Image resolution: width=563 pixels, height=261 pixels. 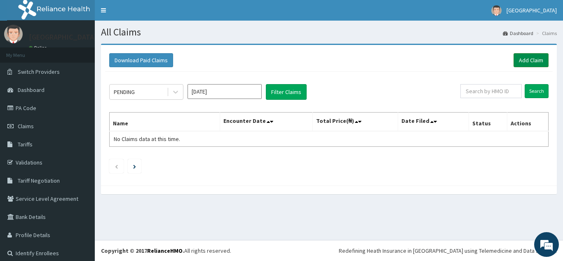 I want to click on span: No Claims data at this time., so click(x=147, y=139).